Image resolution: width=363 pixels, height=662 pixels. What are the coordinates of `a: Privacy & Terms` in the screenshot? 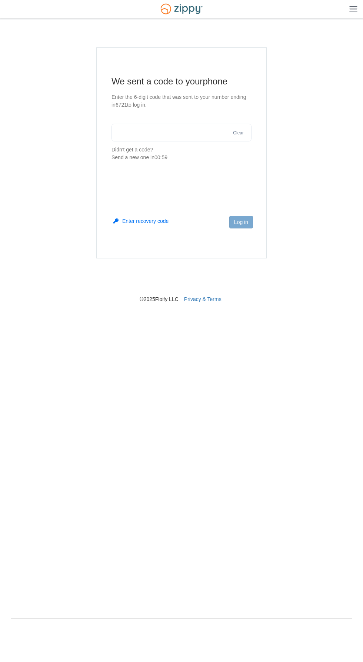 It's located at (202, 299).